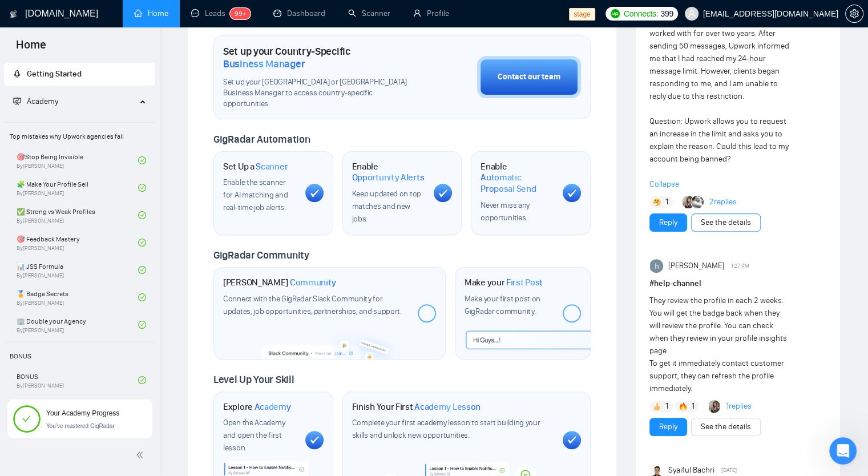  What do you see at coordinates (854, 14) in the screenshot?
I see `span: setting` at bounding box center [854, 14].